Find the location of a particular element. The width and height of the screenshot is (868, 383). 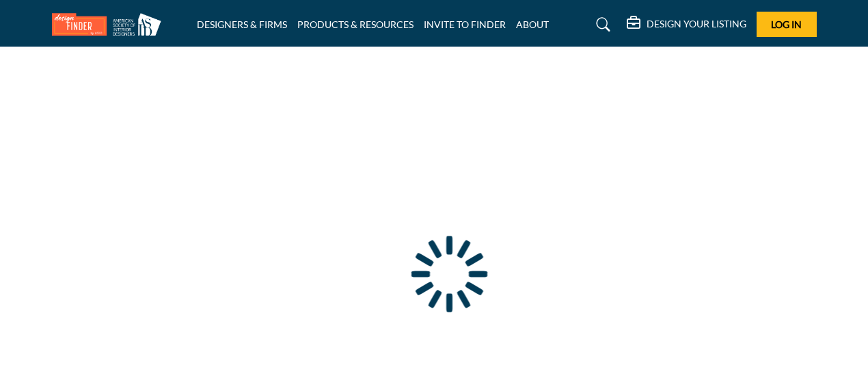

div: DESIGN YOUR LISTING is located at coordinates (686, 25).